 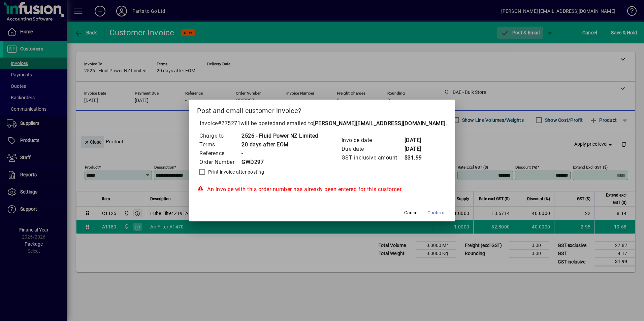 What do you see at coordinates (360, 123) in the screenshot?
I see `span: and emailed to` at bounding box center [360, 123].